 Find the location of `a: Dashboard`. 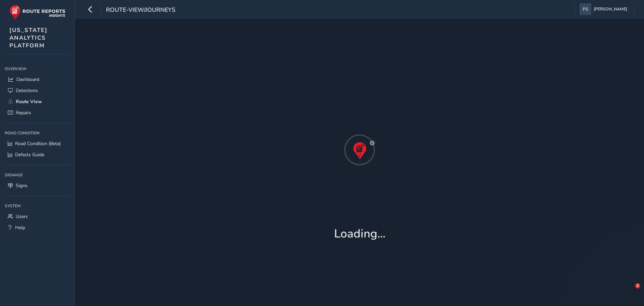

a: Dashboard is located at coordinates (38, 79).